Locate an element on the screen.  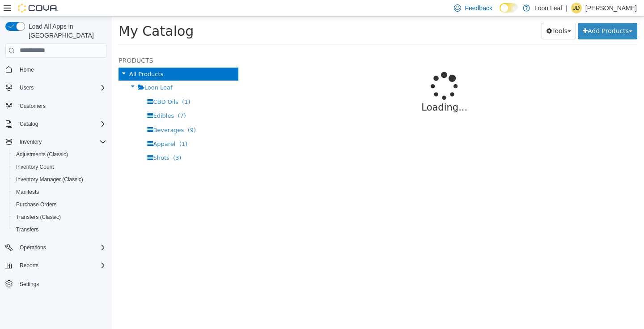
a: Inventory Manager (Classic) is located at coordinates (50, 179).